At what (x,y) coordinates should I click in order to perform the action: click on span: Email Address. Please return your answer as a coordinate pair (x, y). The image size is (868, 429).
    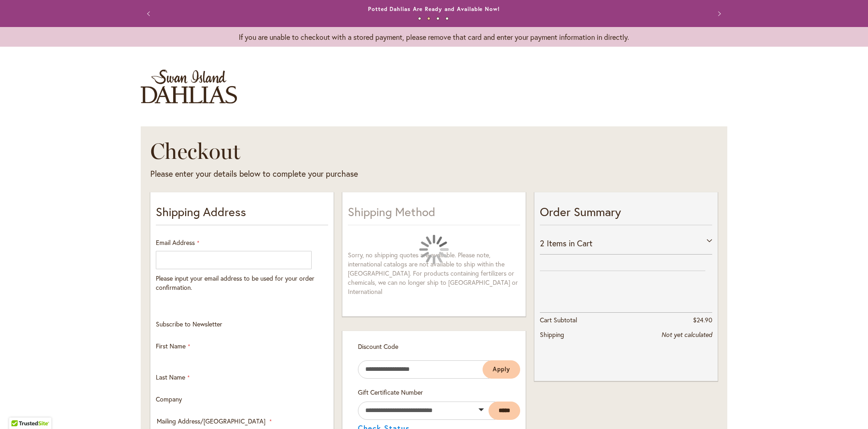
    Looking at the image, I should click on (175, 242).